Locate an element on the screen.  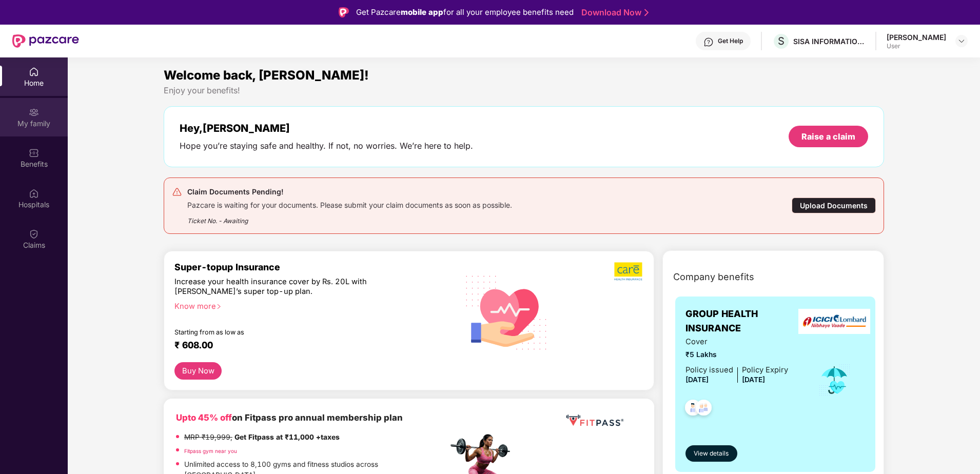
div: SISA INFORMATION SECURITY PVT LTD is located at coordinates (829, 41).